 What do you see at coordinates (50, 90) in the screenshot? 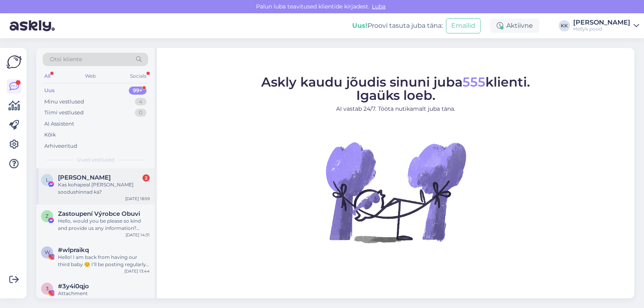
I see `div: Uus` at bounding box center [50, 90].